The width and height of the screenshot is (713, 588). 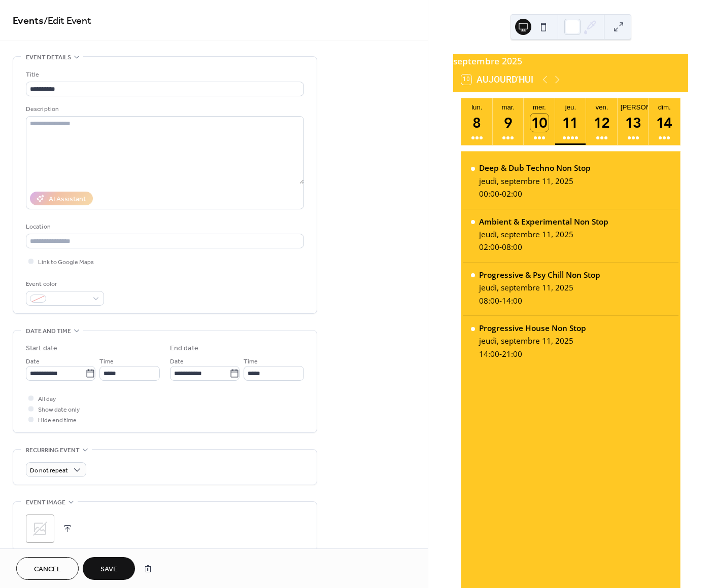 What do you see at coordinates (571, 60) in the screenshot?
I see `div: septembre 2025` at bounding box center [571, 60].